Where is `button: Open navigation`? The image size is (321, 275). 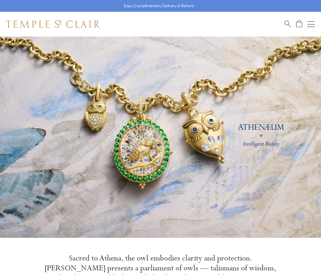 button: Open navigation is located at coordinates (311, 24).